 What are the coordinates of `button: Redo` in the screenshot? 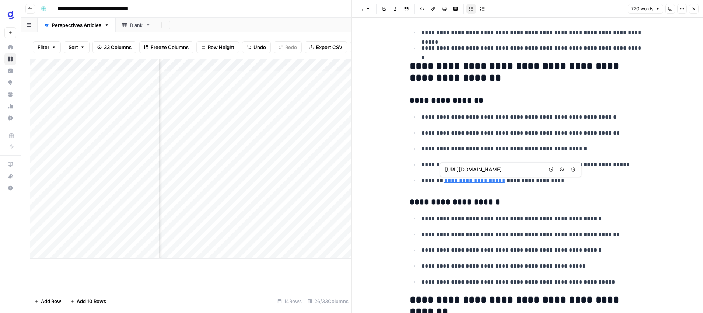 It's located at (288, 47).